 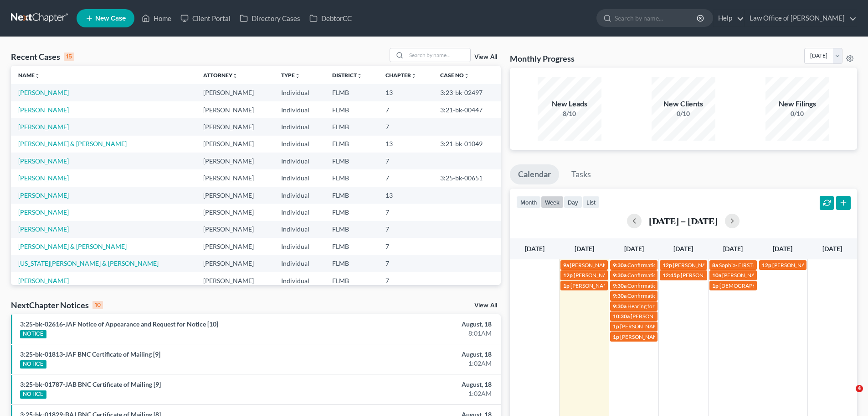 What do you see at coordinates (110, 18) in the screenshot?
I see `span: New Case` at bounding box center [110, 18].